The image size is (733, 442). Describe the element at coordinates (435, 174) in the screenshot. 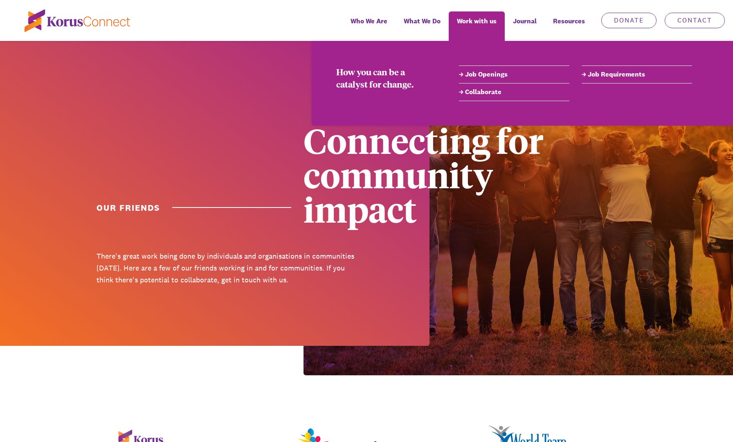

I see `div: Connecting for community impact` at that location.